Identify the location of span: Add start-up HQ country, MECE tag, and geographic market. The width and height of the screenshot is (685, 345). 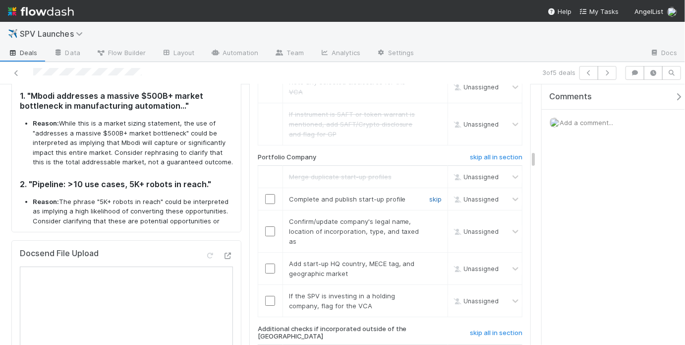
(352, 268).